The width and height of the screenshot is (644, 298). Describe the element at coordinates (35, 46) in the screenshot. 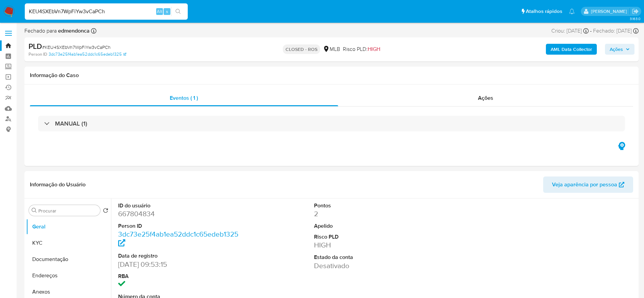

I see `b: PLD` at that location.